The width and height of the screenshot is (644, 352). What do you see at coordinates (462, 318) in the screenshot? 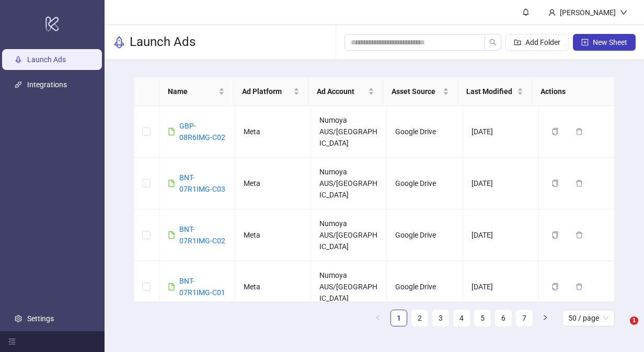
I see `a: 4` at bounding box center [462, 318].